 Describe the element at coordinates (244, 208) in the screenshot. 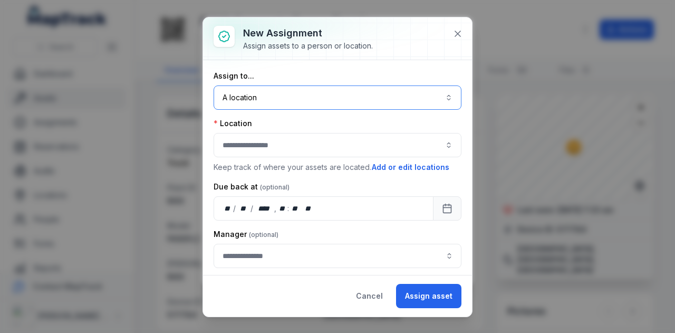

I see `div: month,` at that location.